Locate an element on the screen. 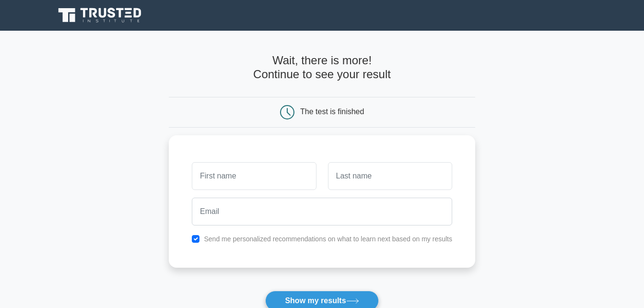 Image resolution: width=644 pixels, height=308 pixels. h4: Wait, there is more! Continue to see your result is located at coordinates (322, 67).